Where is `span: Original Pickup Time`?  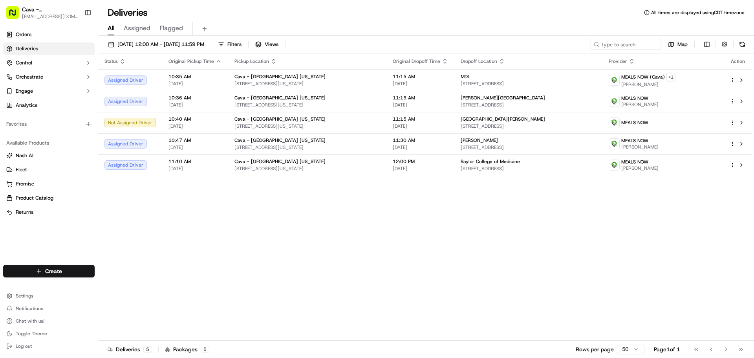 span: Original Pickup Time is located at coordinates (191, 61).